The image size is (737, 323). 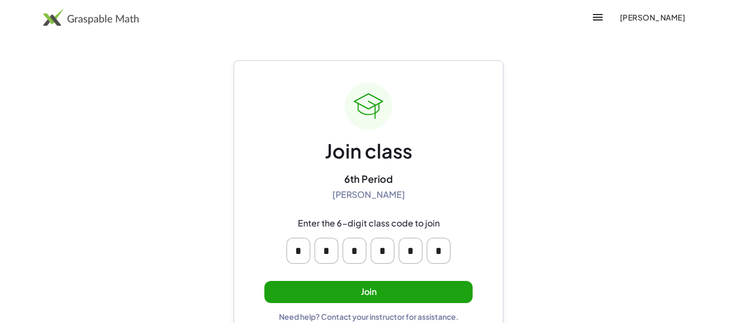 I want to click on div: Need help? Contact your instructor for assistance., so click(x=369, y=317).